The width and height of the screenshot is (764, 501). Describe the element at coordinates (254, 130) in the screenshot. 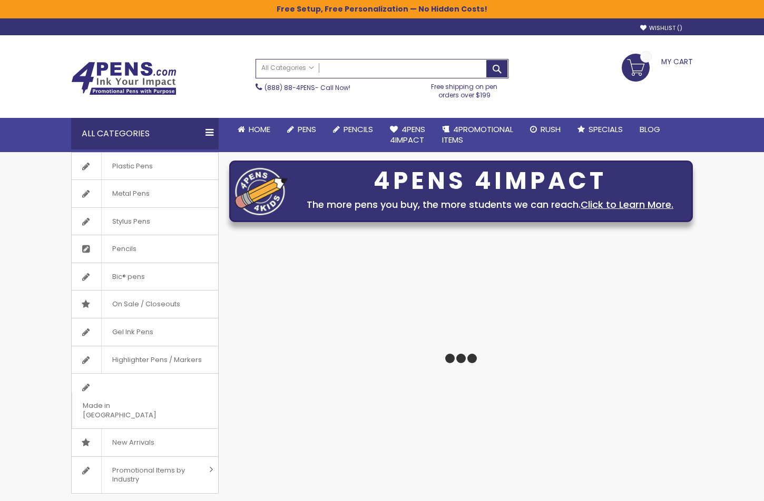

I see `a: Home` at that location.